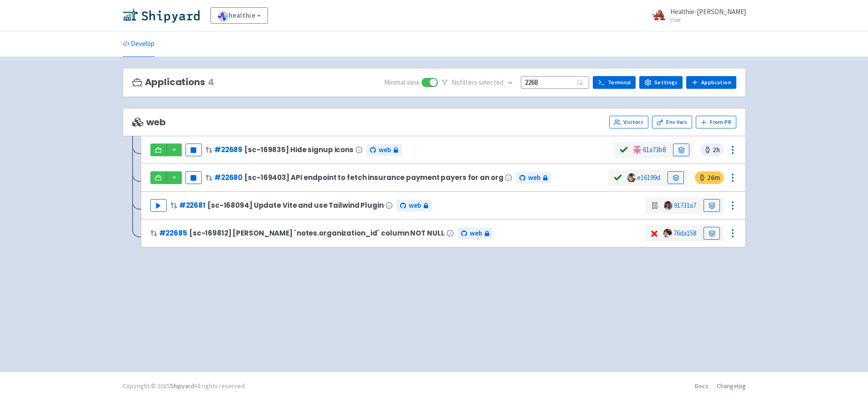 The image size is (868, 400). What do you see at coordinates (228, 149) in the screenshot?
I see `a: #22689` at bounding box center [228, 149].